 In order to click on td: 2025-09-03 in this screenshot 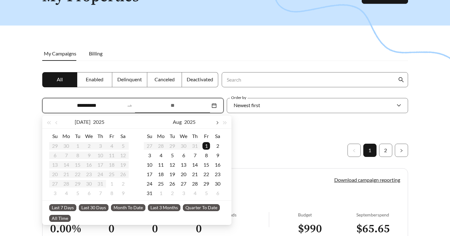, I will do `click(183, 193)`.